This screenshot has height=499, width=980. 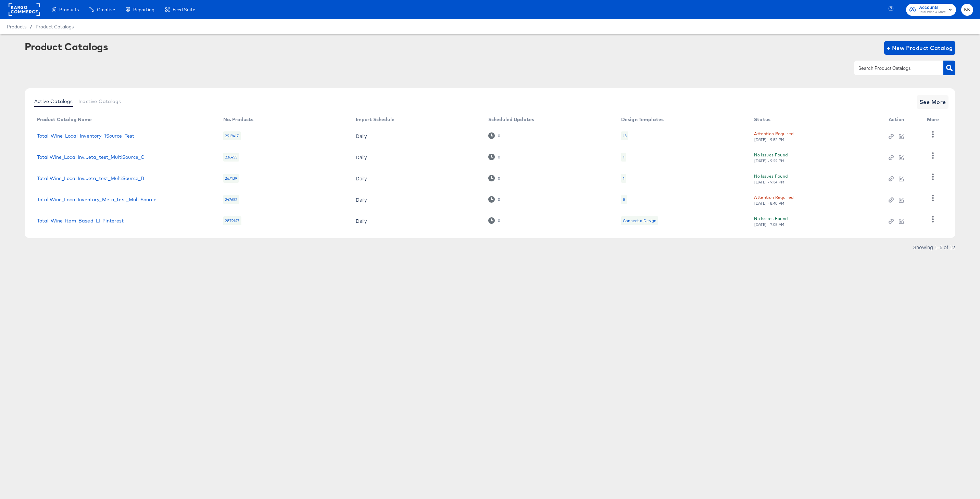 I want to click on div: 267139, so click(x=231, y=179).